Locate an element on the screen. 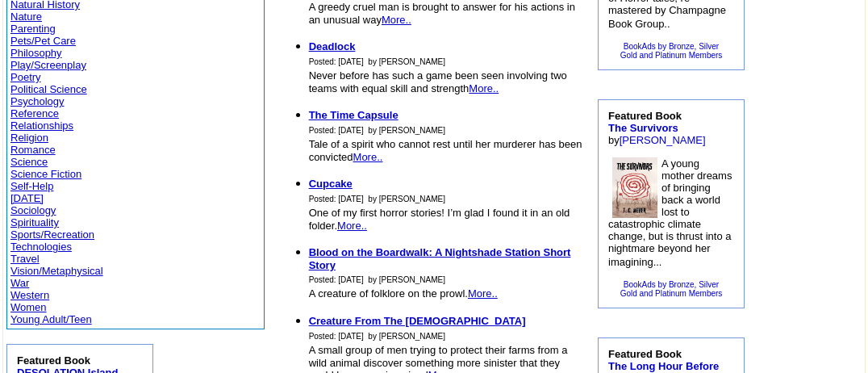 The height and width of the screenshot is (373, 868). font: A young mother dreams of bringing back a world lost to catastrophic climate change, but is thrust... is located at coordinates (669, 212).